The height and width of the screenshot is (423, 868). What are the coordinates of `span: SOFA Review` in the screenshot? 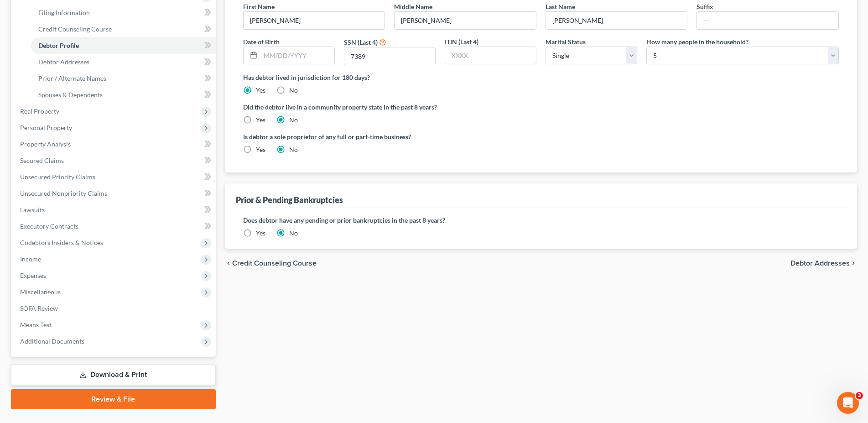 It's located at (39, 307).